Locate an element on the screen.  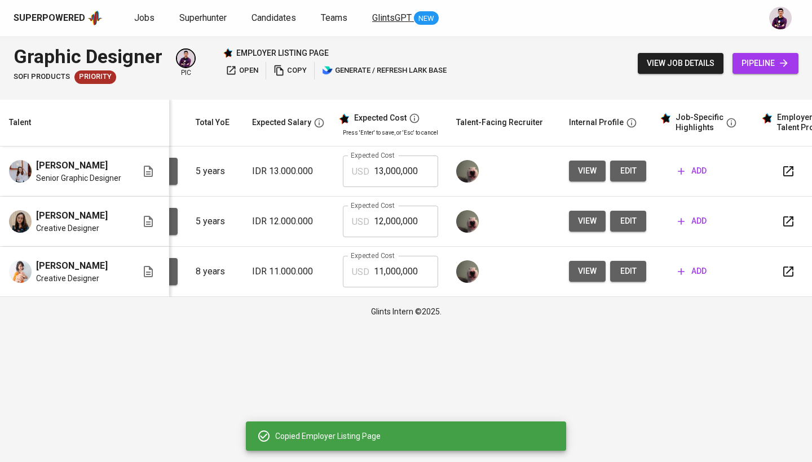
p: IDR 13.000.000 is located at coordinates (288, 171).